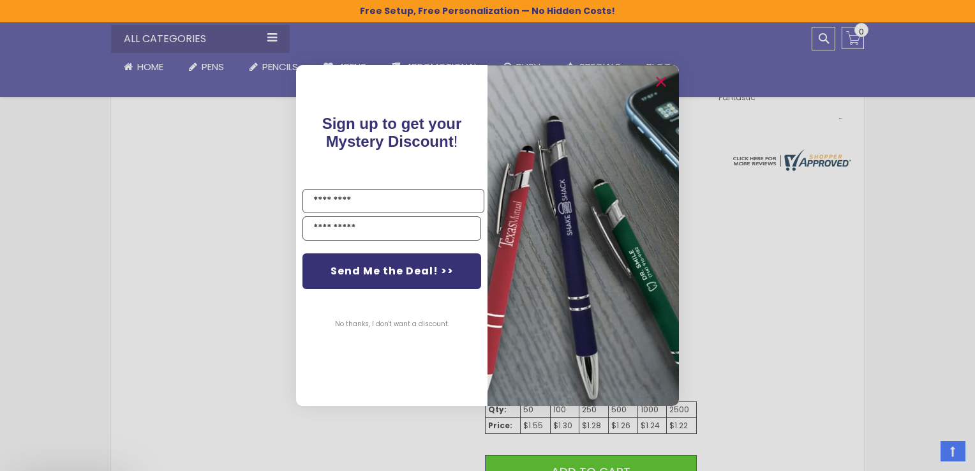 The width and height of the screenshot is (975, 471). Describe the element at coordinates (392, 132) in the screenshot. I see `span: Sign up to get your Mystery Discount` at that location.